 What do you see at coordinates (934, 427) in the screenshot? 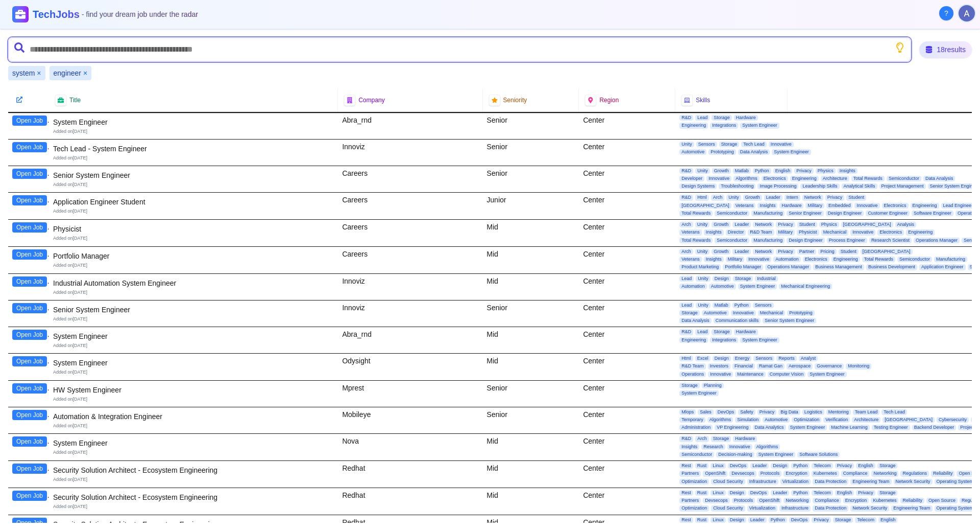
I see `span: Backend Developer` at bounding box center [934, 427].